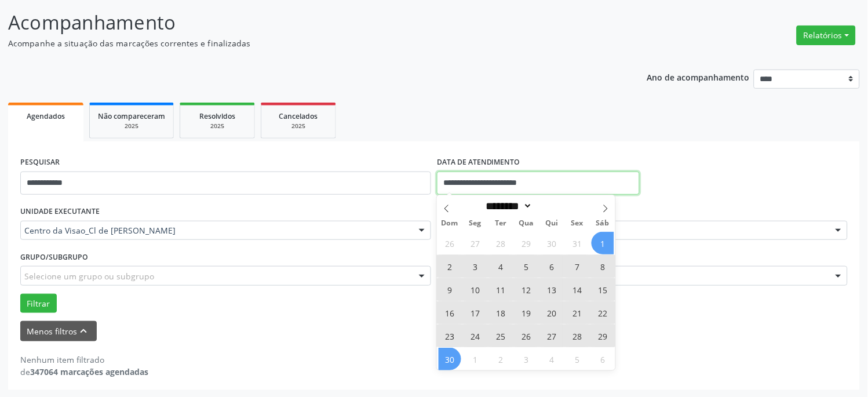 The image size is (868, 397). I want to click on span: Dezembro 3, 2025, so click(526, 359).